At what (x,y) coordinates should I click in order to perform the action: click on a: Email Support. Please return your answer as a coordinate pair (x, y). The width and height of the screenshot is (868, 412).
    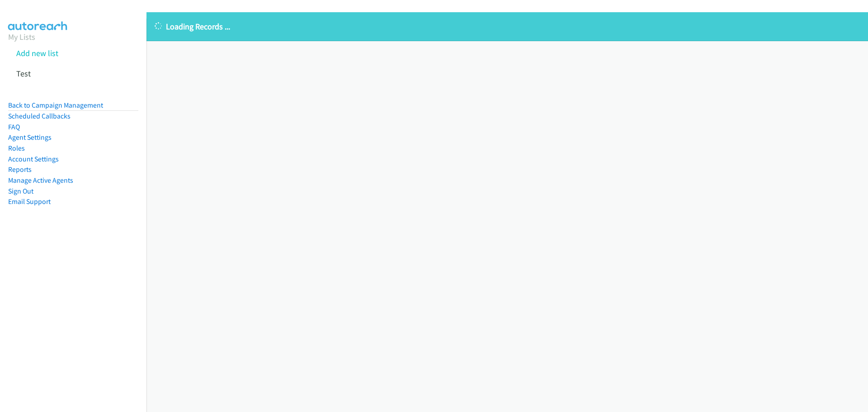
    Looking at the image, I should click on (30, 201).